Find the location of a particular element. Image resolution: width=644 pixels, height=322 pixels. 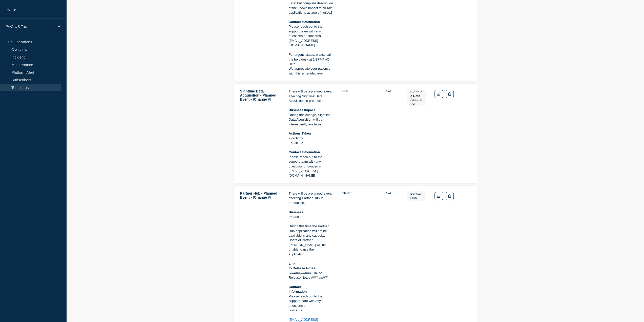

span: Sightline Data Acquisition is located at coordinates (416, 97).